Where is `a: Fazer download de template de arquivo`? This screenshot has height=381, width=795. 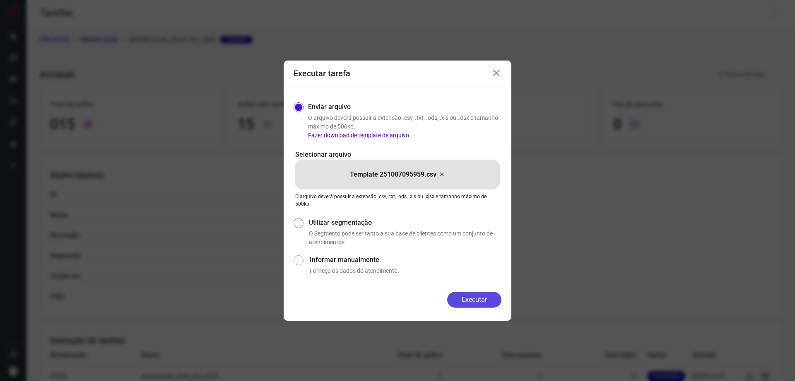 a: Fazer download de template de arquivo is located at coordinates (359, 135).